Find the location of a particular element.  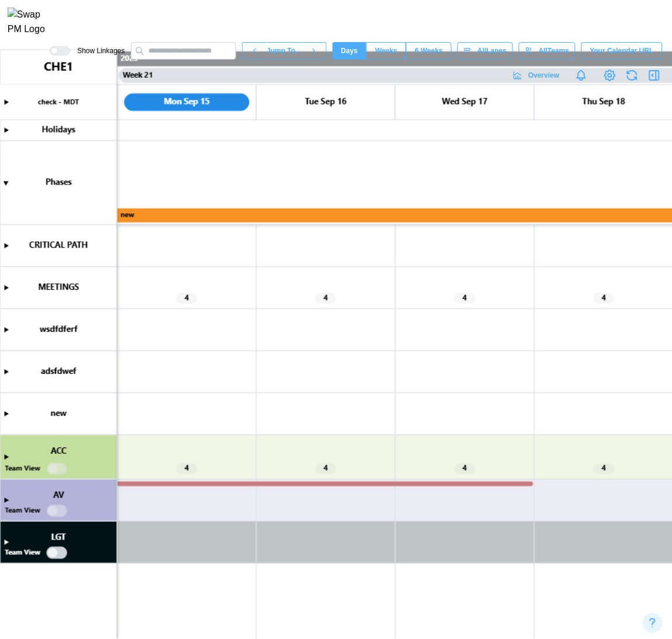

button: Jump To... is located at coordinates (284, 51).